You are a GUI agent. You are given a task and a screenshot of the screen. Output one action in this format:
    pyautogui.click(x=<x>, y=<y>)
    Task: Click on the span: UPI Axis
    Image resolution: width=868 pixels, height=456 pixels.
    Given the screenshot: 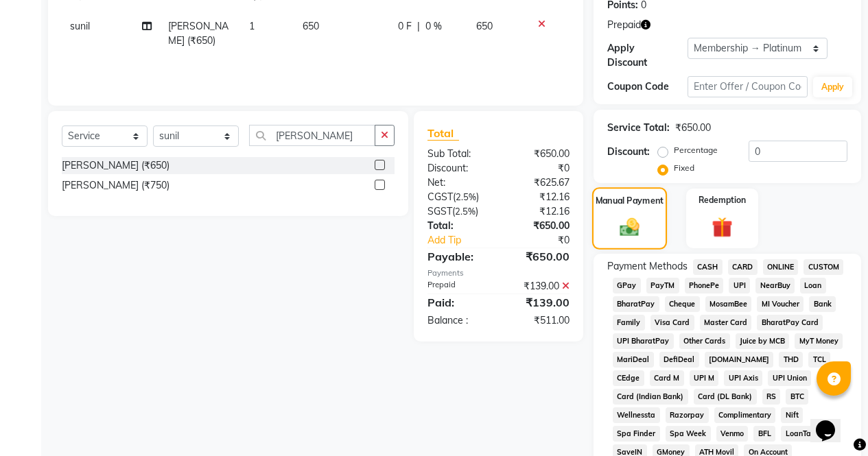 What is the action you would take?
    pyautogui.click(x=743, y=378)
    